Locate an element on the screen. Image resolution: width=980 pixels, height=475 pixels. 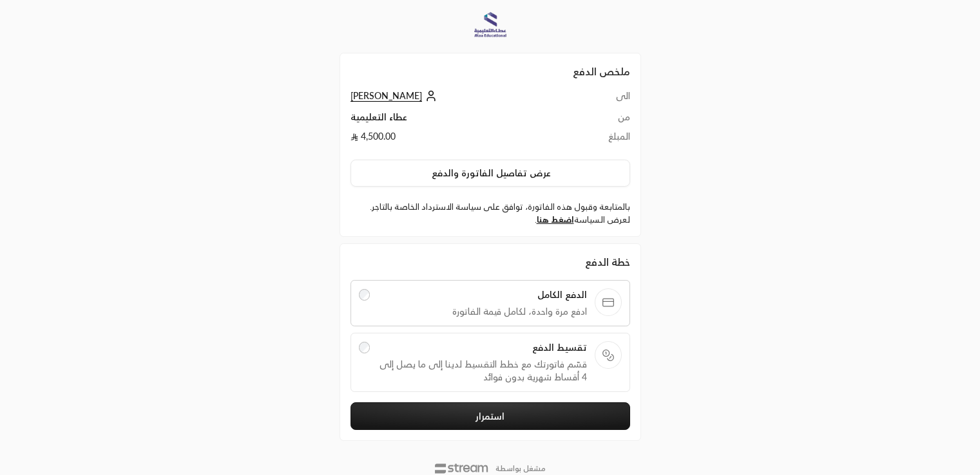
span: قسّم فاتورتك مع خطط التقسيط لدينا إلى ما يصل إلى 4 أقساط شهرية بدون فوائد is located at coordinates (482, 371).